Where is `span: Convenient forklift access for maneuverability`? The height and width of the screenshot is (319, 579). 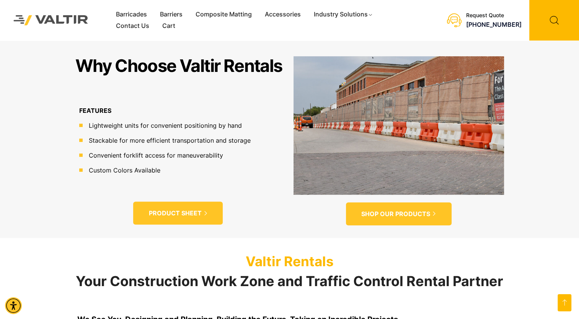
span: Convenient forklift access for maneuverability is located at coordinates (155, 156).